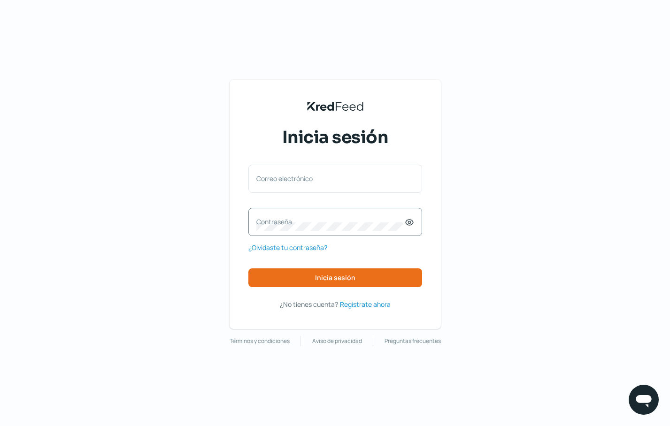 The image size is (670, 426). What do you see at coordinates (643, 400) in the screenshot?
I see `img: chatIcon` at bounding box center [643, 400].